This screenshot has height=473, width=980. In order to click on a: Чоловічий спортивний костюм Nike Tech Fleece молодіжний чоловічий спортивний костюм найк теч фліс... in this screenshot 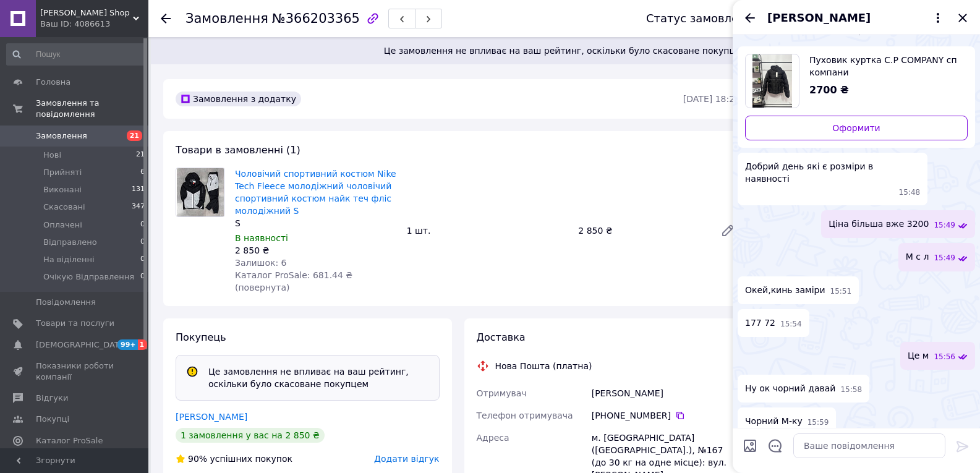, I will do `click(315, 192)`.